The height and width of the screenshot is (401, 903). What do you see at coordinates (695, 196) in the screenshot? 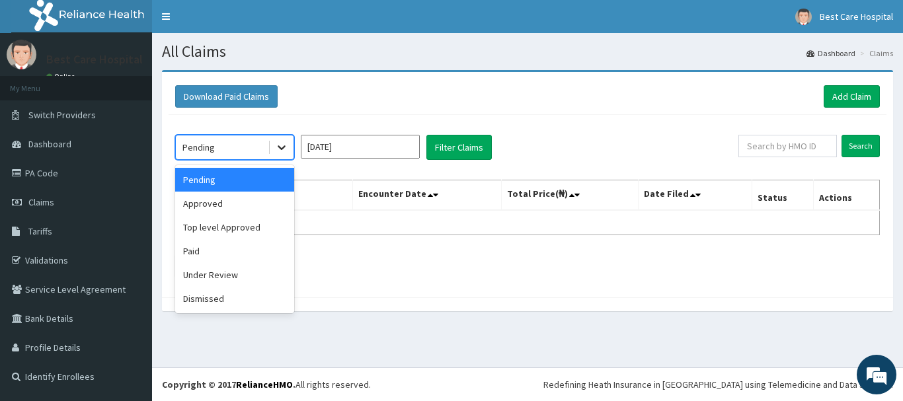
I see `th: Date Filed` at bounding box center [695, 196].